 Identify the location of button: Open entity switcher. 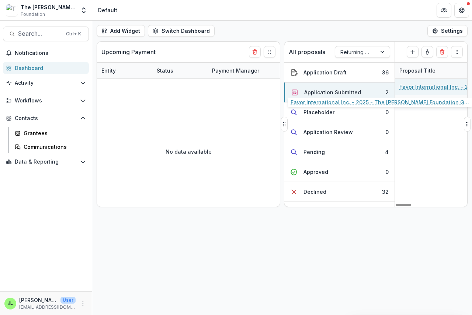
(84, 10).